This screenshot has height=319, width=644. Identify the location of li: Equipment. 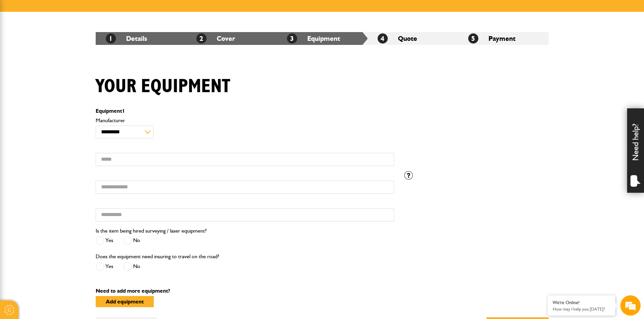
(322, 38).